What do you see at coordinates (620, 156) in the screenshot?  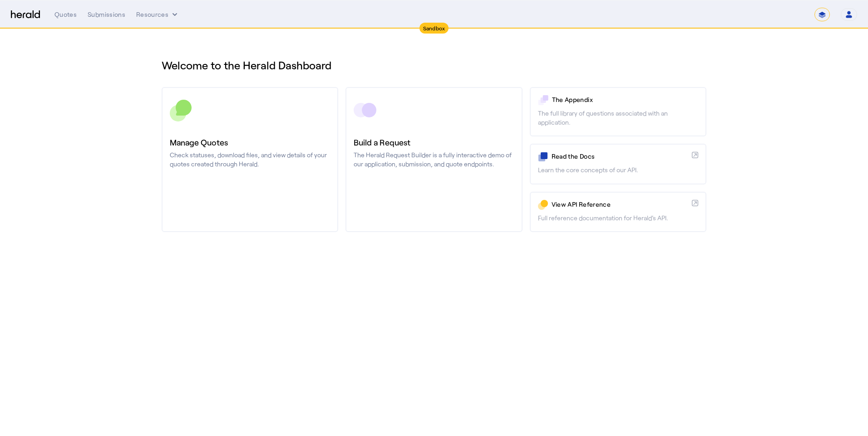 I see `p: Read the Docs` at bounding box center [620, 156].